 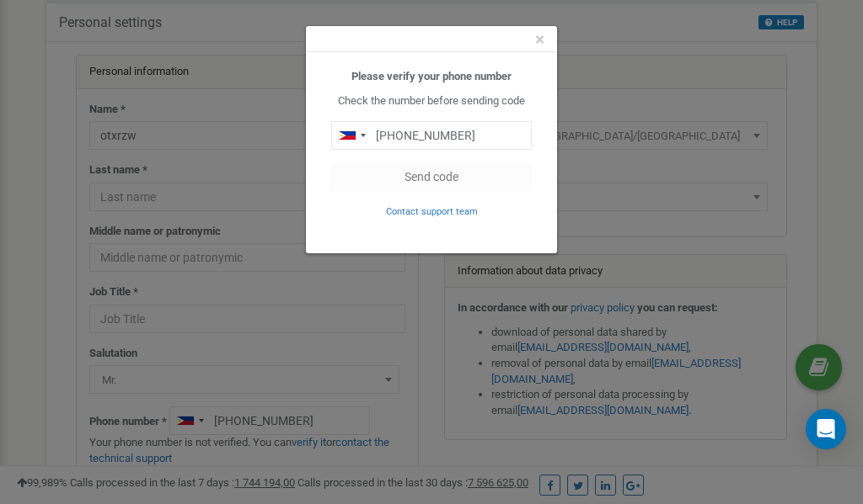 What do you see at coordinates (351, 136) in the screenshot?
I see `div: Telephone country code` at bounding box center [351, 136].